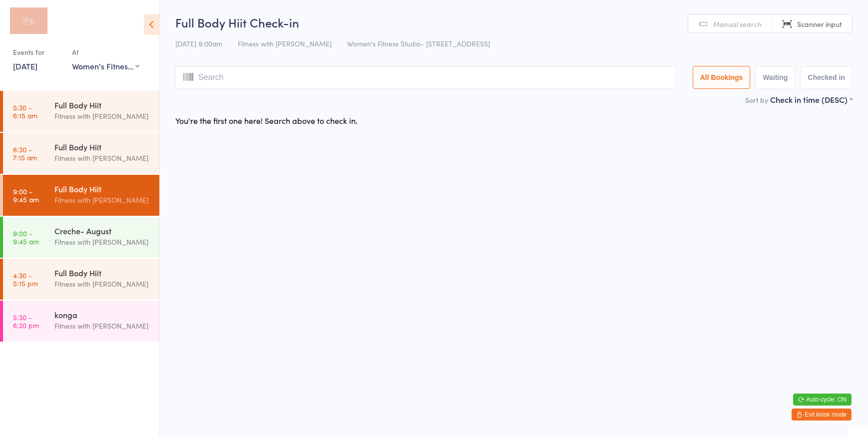  I want to click on div: You're the first one here! Search above to check in., so click(266, 121).